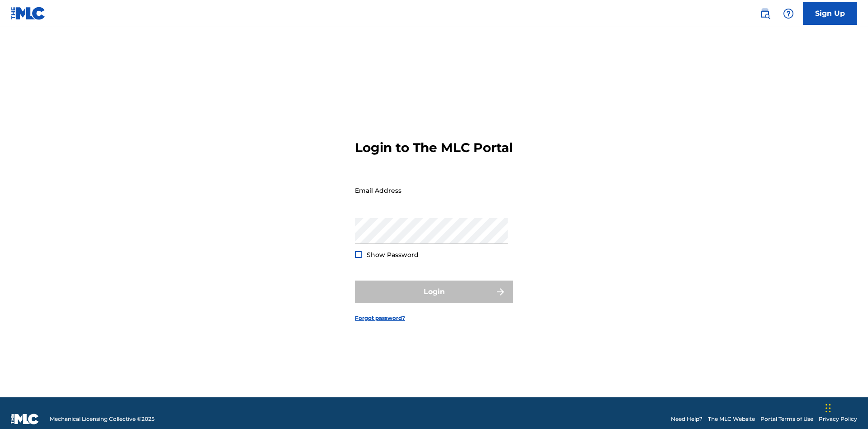 The image size is (868, 429). I want to click on a: Forgot password?, so click(380, 318).